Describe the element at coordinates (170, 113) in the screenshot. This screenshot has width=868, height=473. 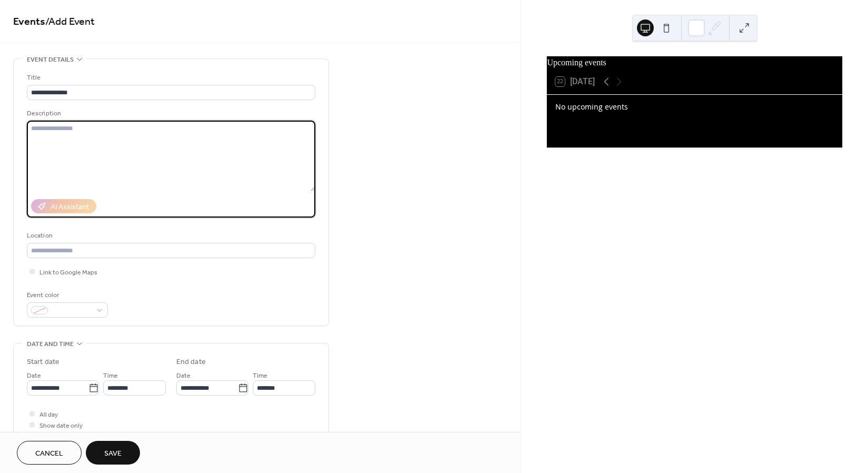
I see `div: Description` at that location.